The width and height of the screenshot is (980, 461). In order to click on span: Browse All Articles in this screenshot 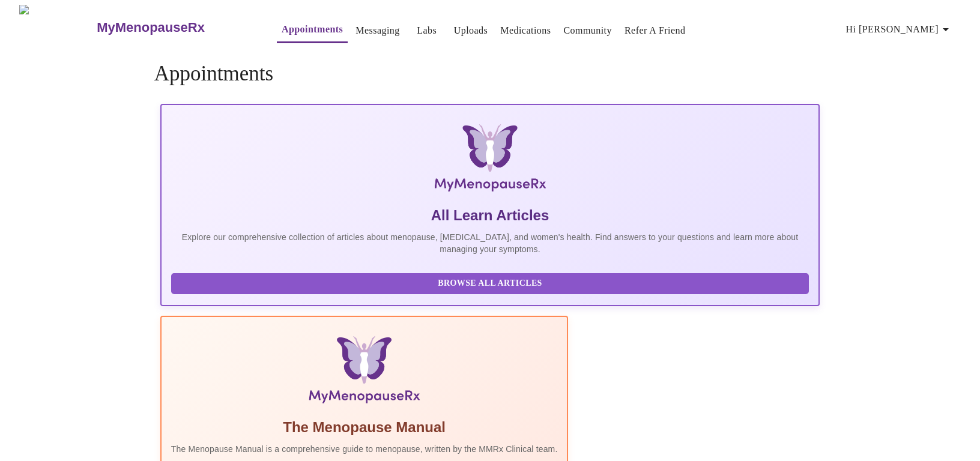, I will do `click(490, 283)`.